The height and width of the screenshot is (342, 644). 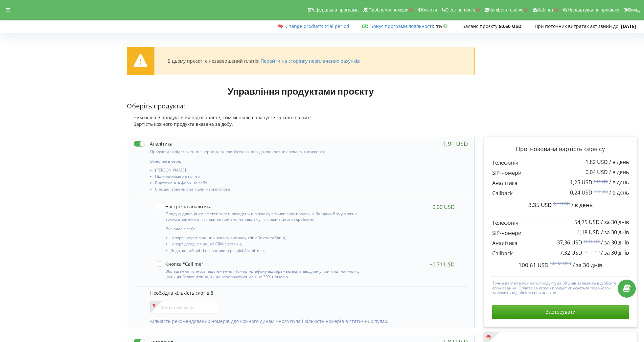 I want to click on p: Необхідна кількість слотів:, so click(x=305, y=293).